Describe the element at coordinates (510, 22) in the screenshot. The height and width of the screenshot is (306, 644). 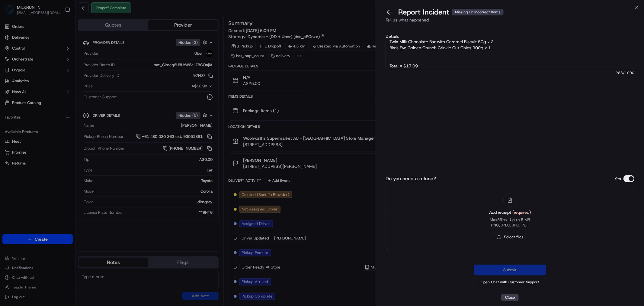
I see `div: Tell us what happened` at that location.